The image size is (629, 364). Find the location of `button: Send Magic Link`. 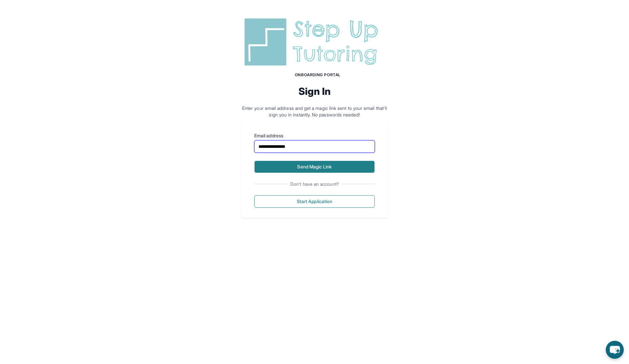

button: Send Magic Link is located at coordinates (314, 167).